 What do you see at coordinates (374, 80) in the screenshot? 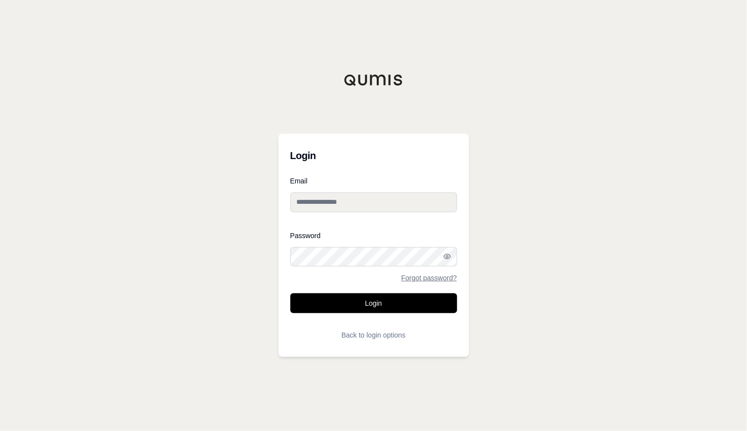
I see `img: Qumis` at bounding box center [374, 80].